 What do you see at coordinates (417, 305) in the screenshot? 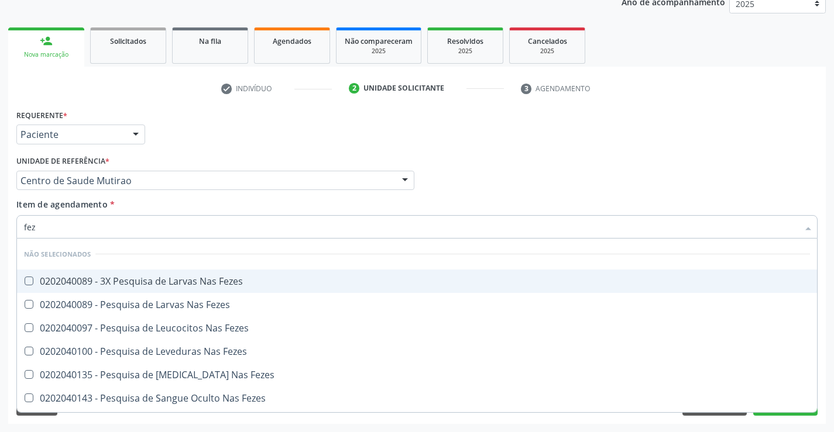
I see `div: 0202040089 - Pesquisa de Larvas Nas Fezes` at bounding box center [417, 305].